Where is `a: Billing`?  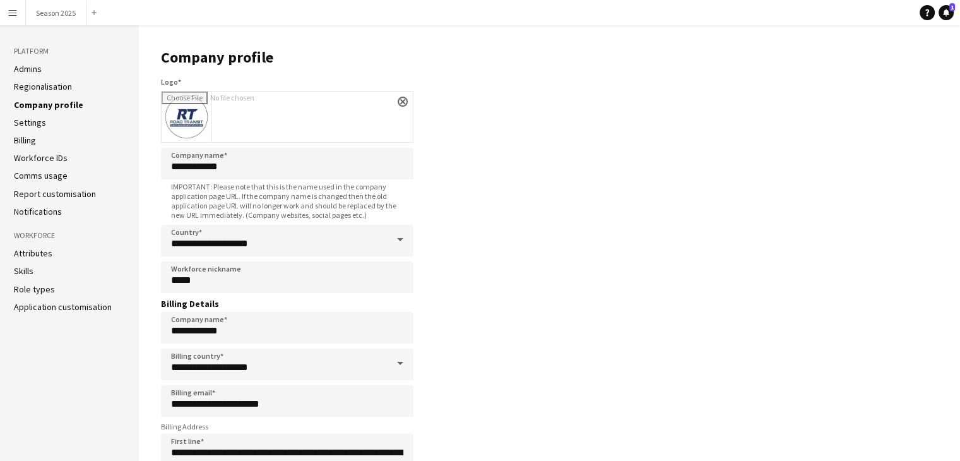 a: Billing is located at coordinates (25, 140).